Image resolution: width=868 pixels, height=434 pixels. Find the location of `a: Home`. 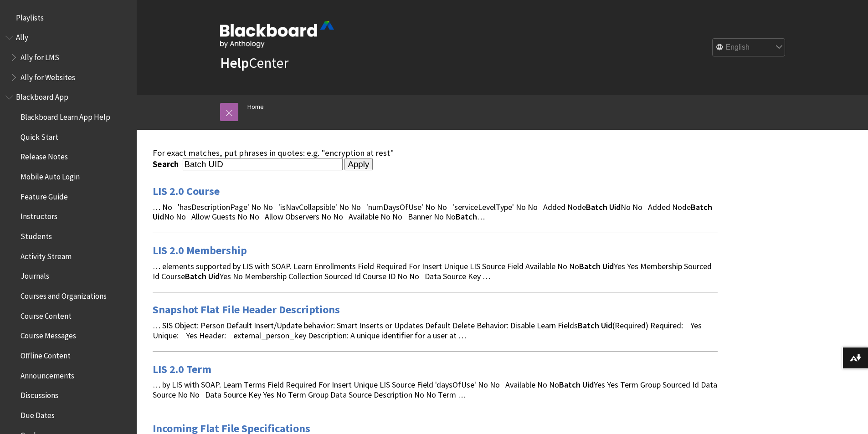

a: Home is located at coordinates (255, 107).